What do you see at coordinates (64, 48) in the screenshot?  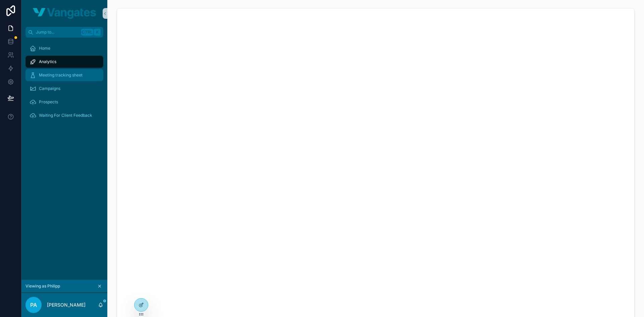 I see `a: Home` at bounding box center [64, 48].